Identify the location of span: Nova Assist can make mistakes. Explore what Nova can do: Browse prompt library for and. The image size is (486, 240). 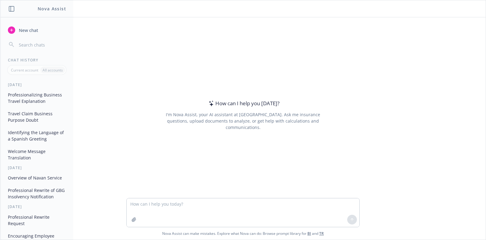
(243, 233).